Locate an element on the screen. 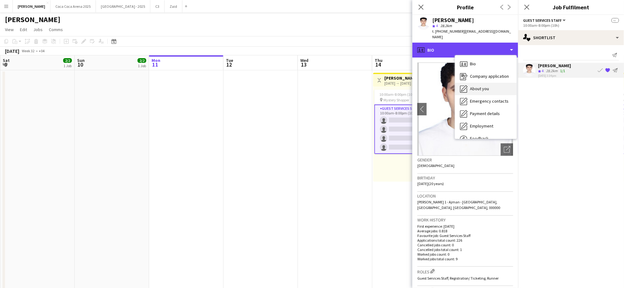  button: Coca Coca Arena 2025 is located at coordinates (73, 6).